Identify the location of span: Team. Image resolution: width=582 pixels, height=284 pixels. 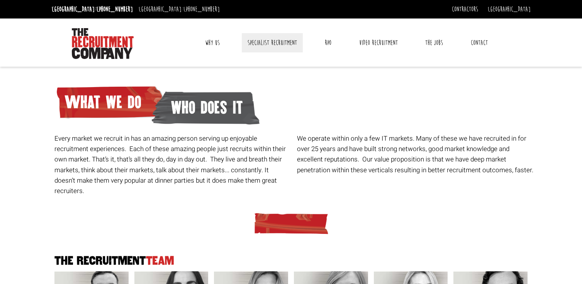
(160, 261).